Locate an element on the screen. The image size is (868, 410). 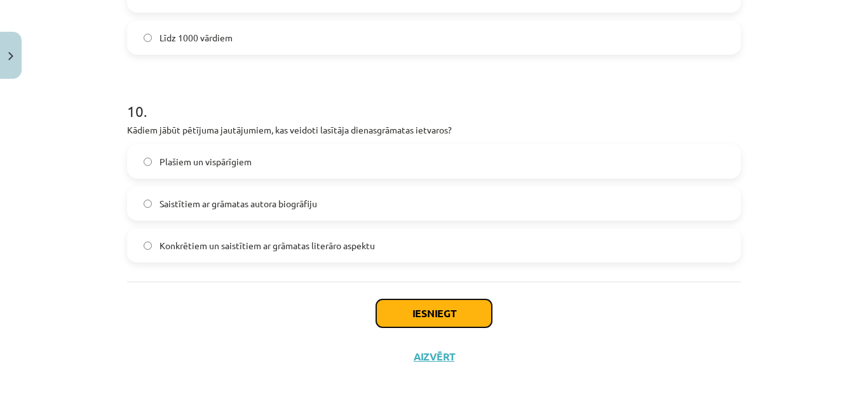
span: Līdz 1000 vārdiem is located at coordinates (196, 37).